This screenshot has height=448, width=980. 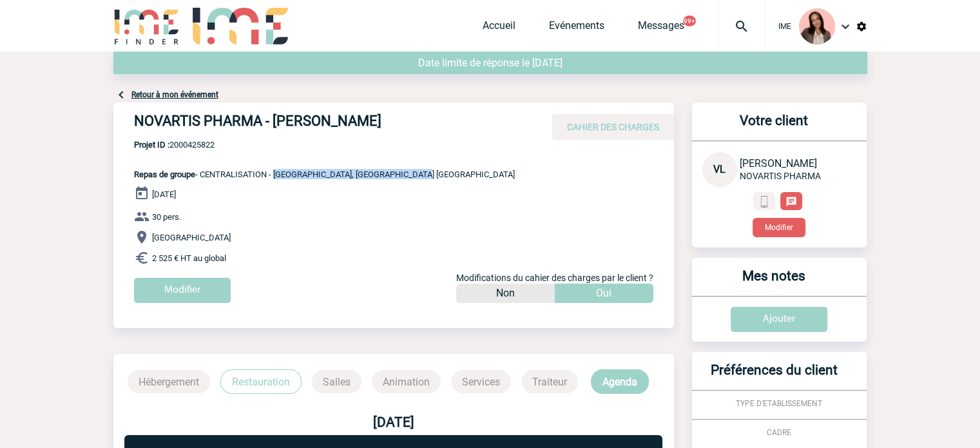 I want to click on img: portable.png, so click(x=765, y=202).